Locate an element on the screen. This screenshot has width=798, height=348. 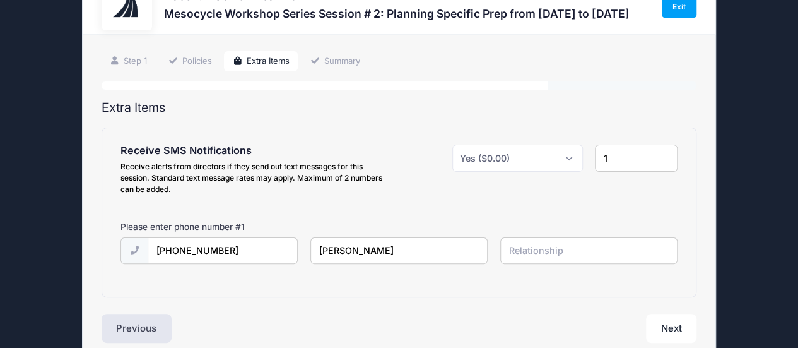
a: Policies is located at coordinates (190, 61).